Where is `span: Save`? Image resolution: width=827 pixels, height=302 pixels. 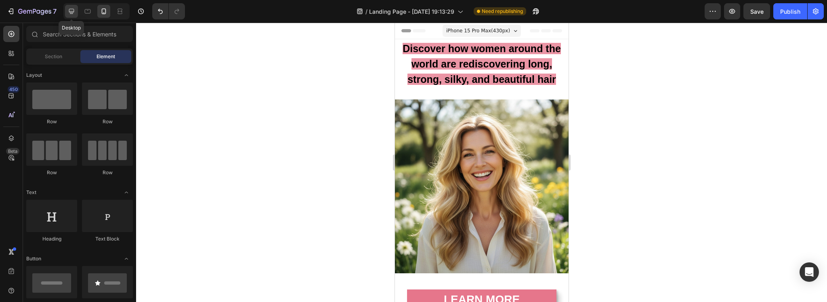
span: Save is located at coordinates (756, 11).